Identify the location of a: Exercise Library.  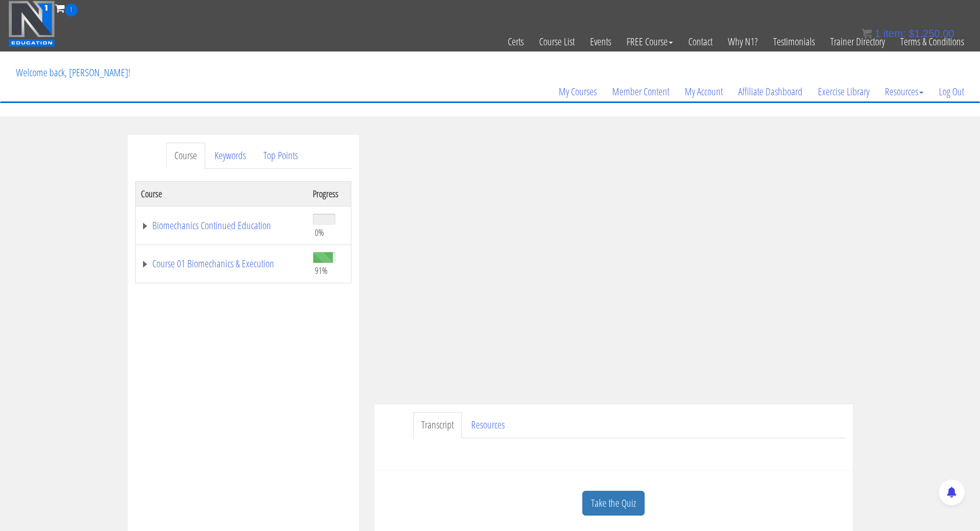
(844, 91).